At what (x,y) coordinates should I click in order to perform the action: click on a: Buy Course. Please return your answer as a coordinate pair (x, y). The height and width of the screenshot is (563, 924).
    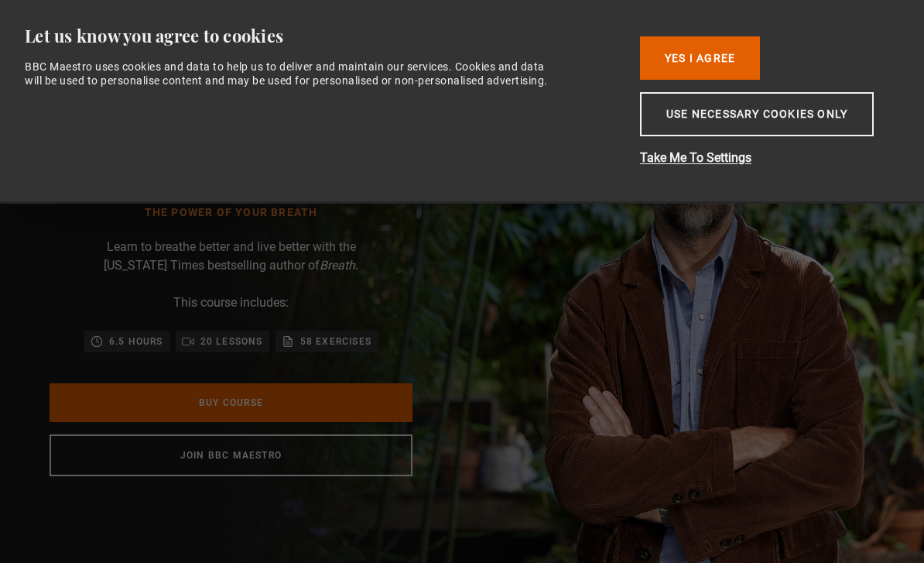
    Looking at the image, I should click on (231, 403).